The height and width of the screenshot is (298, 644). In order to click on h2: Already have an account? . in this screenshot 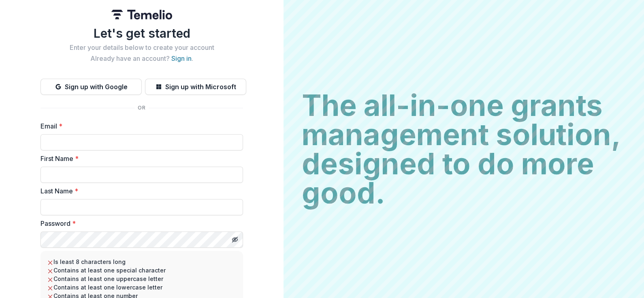, I will do `click(142, 59)`.